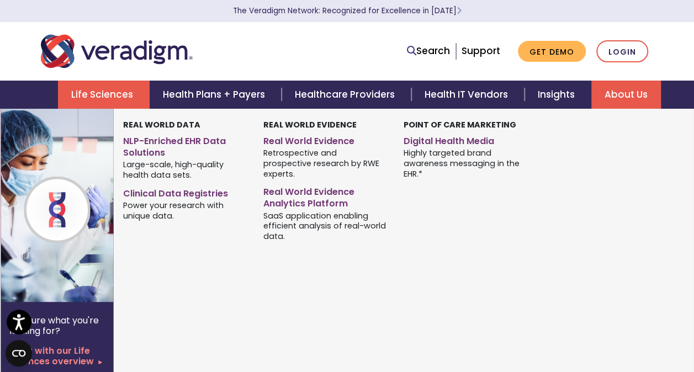  What do you see at coordinates (162, 125) in the screenshot?
I see `strong: Real World Data` at bounding box center [162, 125].